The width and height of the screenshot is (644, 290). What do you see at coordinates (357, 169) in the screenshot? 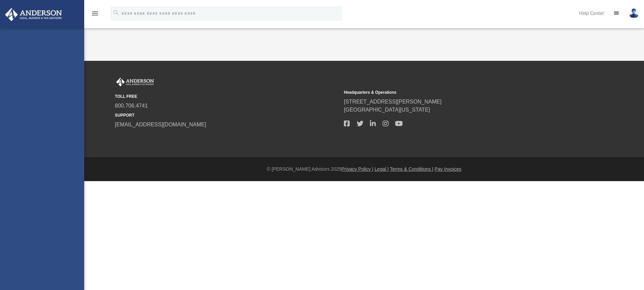
I see `a: Privacy Policy |` at bounding box center [357, 169].